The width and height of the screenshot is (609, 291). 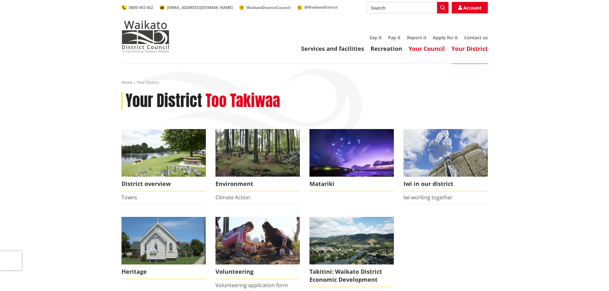 I want to click on a: Climate Action, so click(x=233, y=198).